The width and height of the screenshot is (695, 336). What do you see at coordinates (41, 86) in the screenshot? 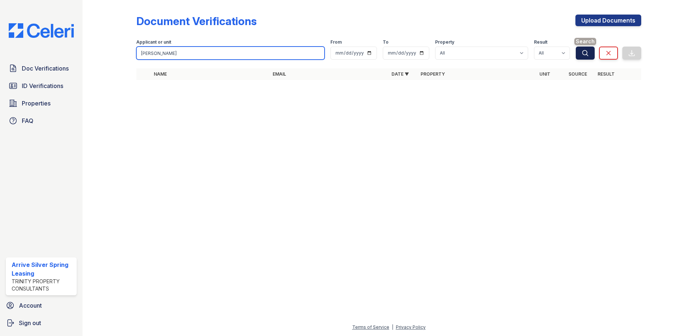
I see `a: ID Verifications` at bounding box center [41, 86].